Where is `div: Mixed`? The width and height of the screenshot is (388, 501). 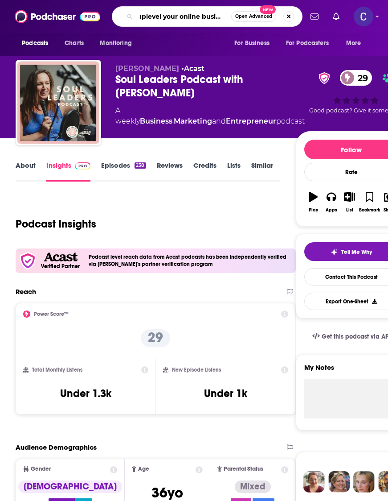 div: Mixed is located at coordinates (253, 486).